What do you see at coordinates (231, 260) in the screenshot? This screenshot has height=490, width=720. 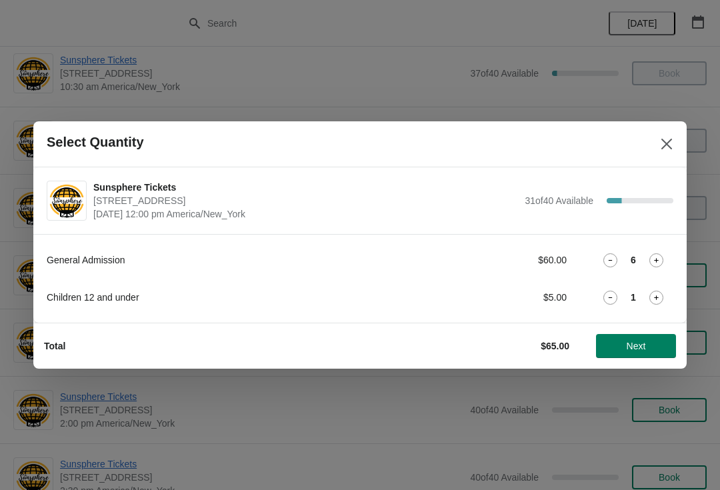 I see `div: General Admission` at bounding box center [231, 260].